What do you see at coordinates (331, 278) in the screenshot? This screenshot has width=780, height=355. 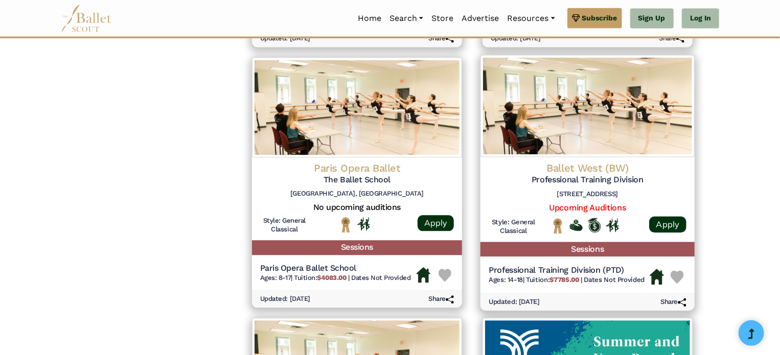 I see `b: $4083.00` at bounding box center [331, 278].